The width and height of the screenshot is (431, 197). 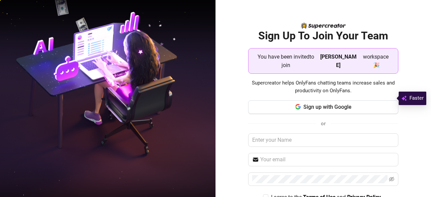 What do you see at coordinates (324, 107) in the screenshot?
I see `button: Sign up with Google` at bounding box center [324, 107].